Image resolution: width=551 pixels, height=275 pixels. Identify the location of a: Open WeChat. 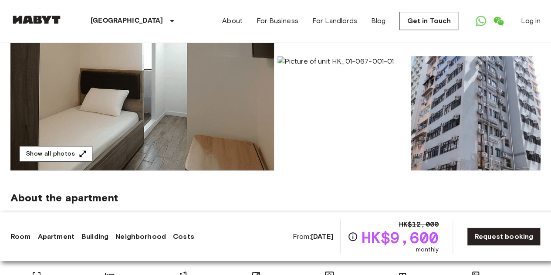
(498, 21).